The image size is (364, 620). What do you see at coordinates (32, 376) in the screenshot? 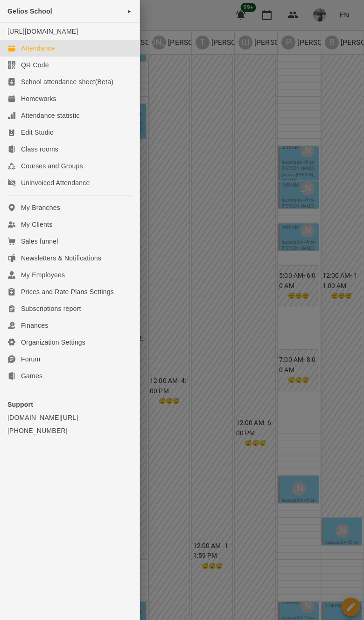
I see `div: Games` at bounding box center [32, 376].